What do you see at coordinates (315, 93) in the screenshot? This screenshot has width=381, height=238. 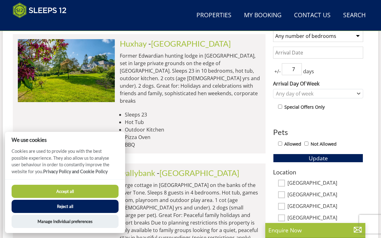 I see `div: Any day of week` at bounding box center [315, 93].